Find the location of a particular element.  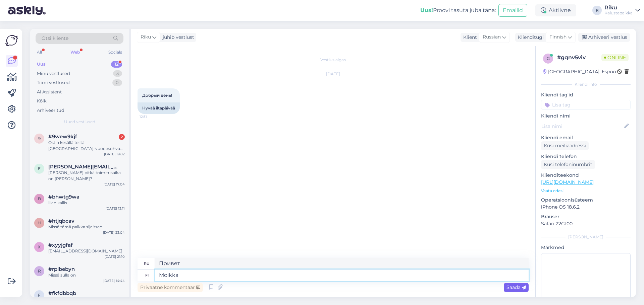

span: Uued vestlused is located at coordinates (79, 122).